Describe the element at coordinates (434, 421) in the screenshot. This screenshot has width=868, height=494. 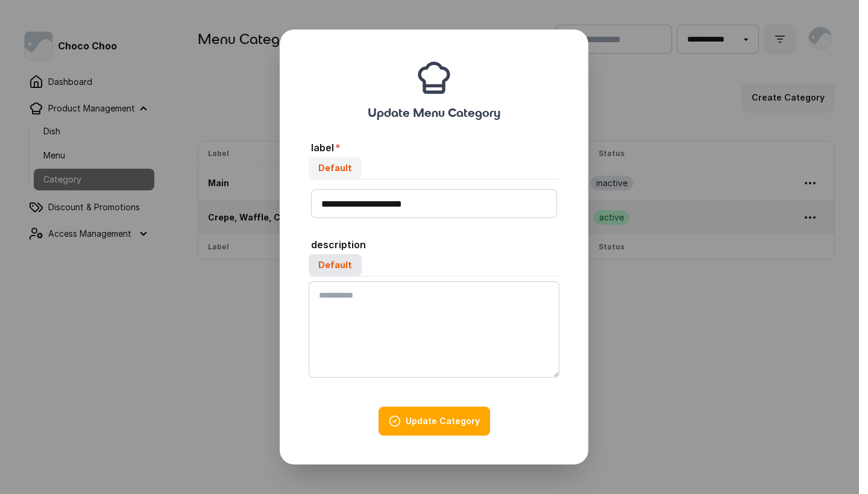
I see `button: Update Category` at that location.